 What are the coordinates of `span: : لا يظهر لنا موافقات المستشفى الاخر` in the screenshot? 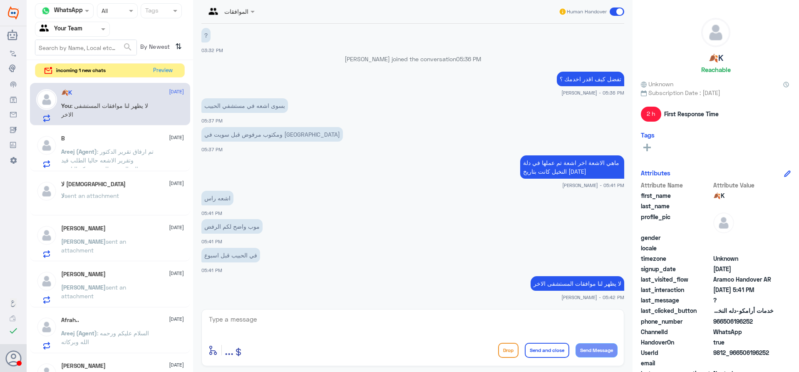 It's located at (105, 110).